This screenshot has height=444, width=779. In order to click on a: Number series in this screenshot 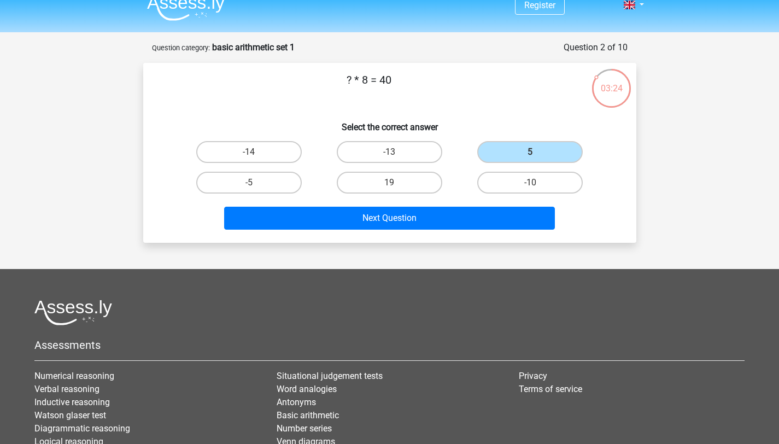, I will do `click(304, 428)`.